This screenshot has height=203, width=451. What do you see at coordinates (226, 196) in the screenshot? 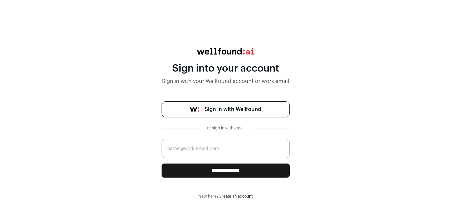
I see `div: New here?` at bounding box center [226, 196].